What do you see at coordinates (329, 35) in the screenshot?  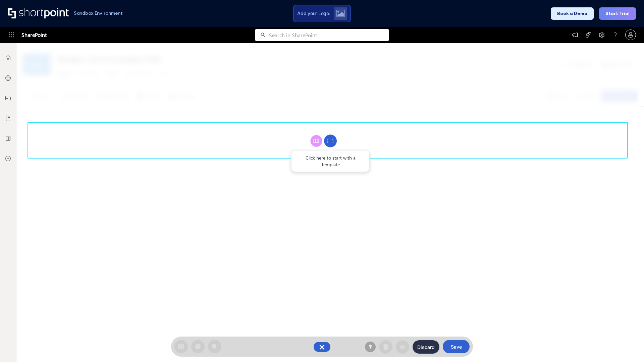 I see `input: Search in SharePoint` at bounding box center [329, 35].